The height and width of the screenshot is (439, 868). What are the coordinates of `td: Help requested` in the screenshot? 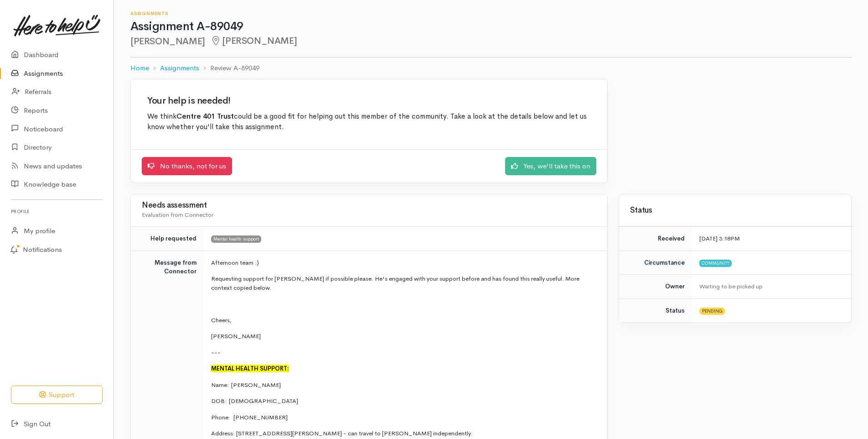 It's located at (167, 238).